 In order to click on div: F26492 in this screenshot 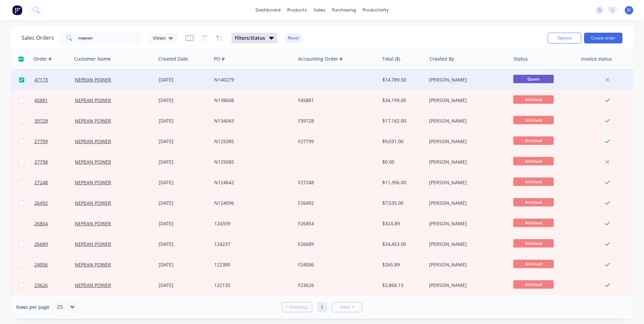, I will do `click(335, 203)`.